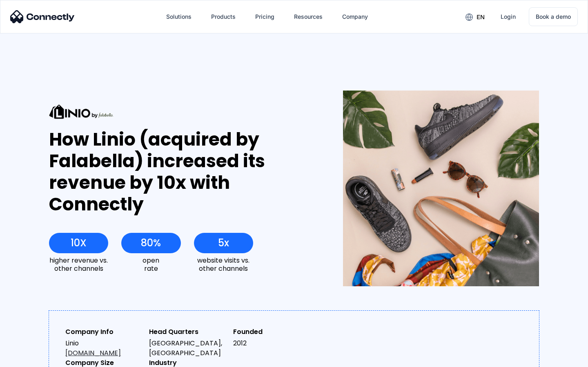 The height and width of the screenshot is (367, 588). What do you see at coordinates (104, 332) in the screenshot?
I see `div: Company Info` at bounding box center [104, 332].